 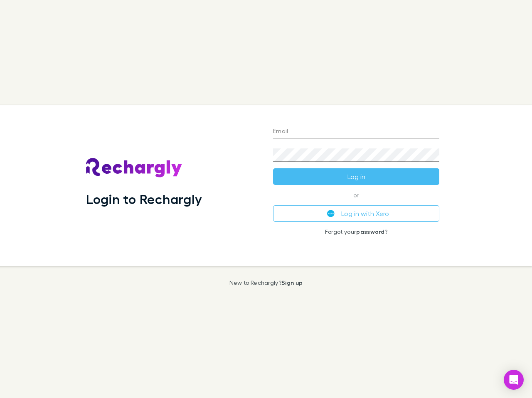 What do you see at coordinates (356, 177) in the screenshot?
I see `button: Log in` at bounding box center [356, 177].